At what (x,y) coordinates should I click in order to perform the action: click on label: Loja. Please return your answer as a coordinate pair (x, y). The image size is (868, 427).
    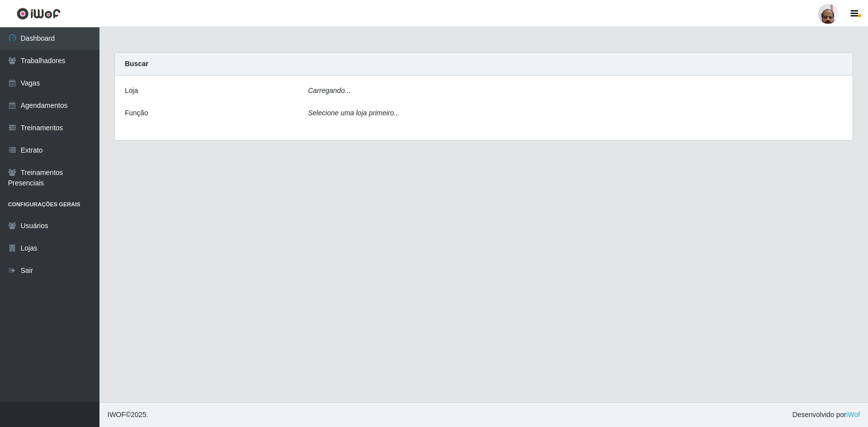
    Looking at the image, I should click on (131, 91).